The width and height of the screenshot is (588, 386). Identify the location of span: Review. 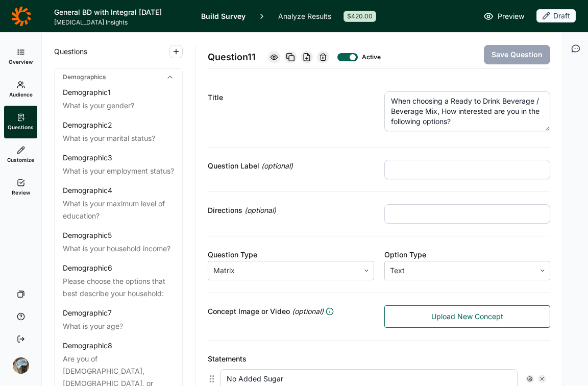
(21, 192).